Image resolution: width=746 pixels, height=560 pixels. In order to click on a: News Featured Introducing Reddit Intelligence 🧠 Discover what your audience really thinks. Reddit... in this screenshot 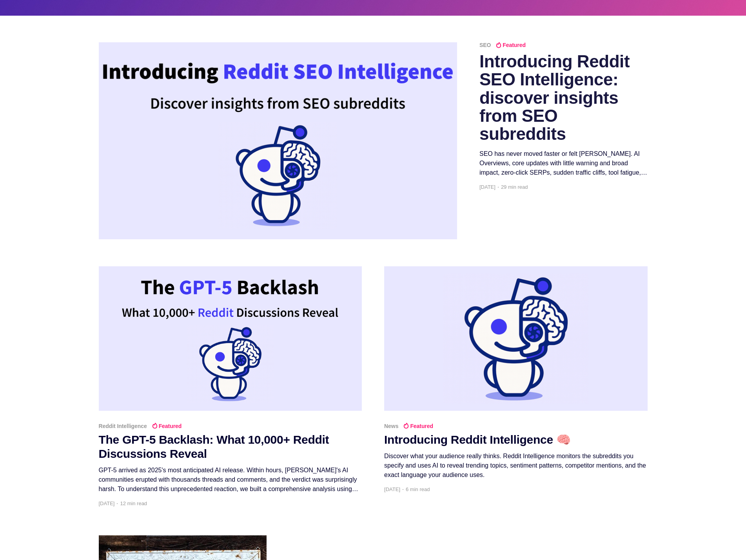, I will do `click(515, 451)`.